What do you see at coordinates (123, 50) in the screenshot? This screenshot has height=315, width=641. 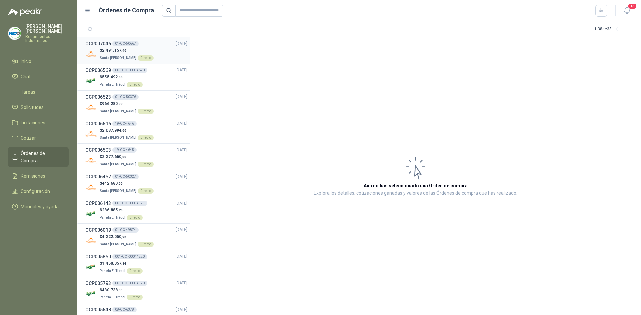 I see `span: ,90` at bounding box center [123, 50].